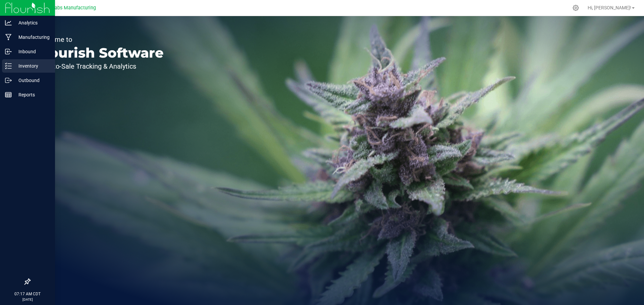 The image size is (644, 305). I want to click on p: Inventory, so click(32, 66).